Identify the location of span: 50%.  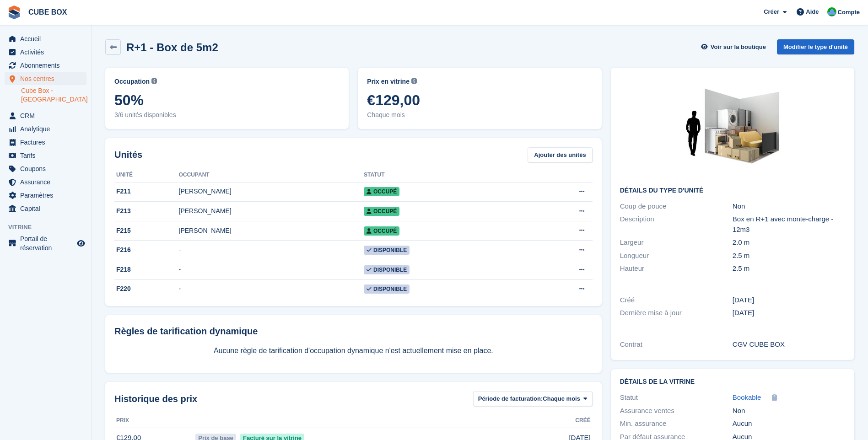
(227, 100).